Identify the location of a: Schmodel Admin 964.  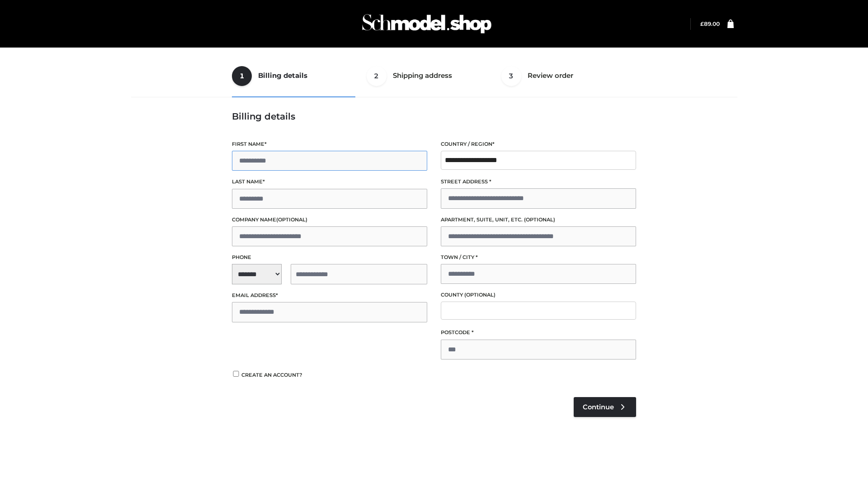
(427, 24).